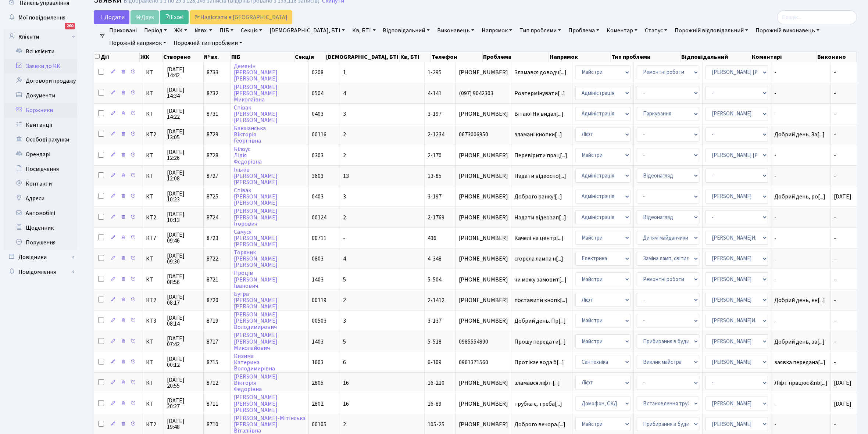 The height and width of the screenshot is (434, 868). What do you see at coordinates (249, 134) in the screenshot?
I see `a: БакшанськаВікторіяГеоргіївна` at bounding box center [249, 134].